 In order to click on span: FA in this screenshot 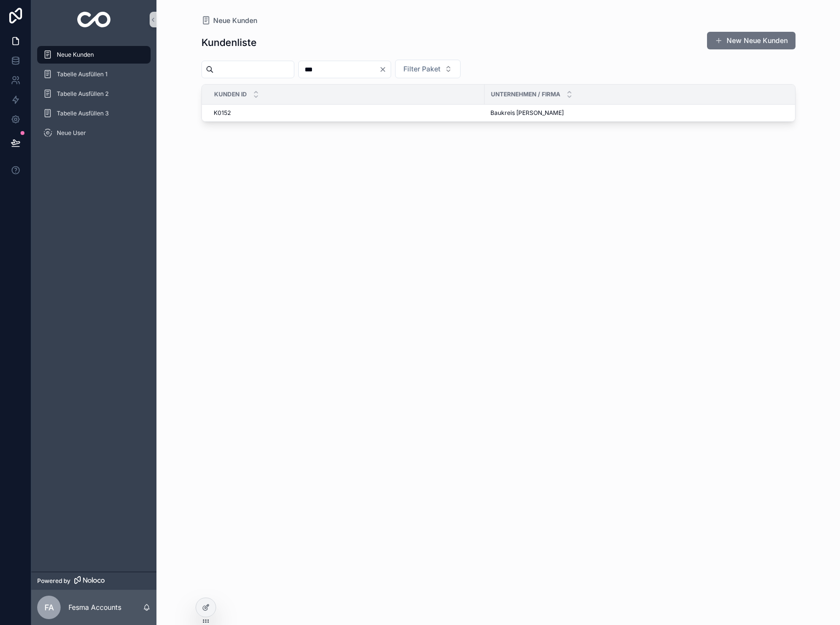, I will do `click(49, 607)`.